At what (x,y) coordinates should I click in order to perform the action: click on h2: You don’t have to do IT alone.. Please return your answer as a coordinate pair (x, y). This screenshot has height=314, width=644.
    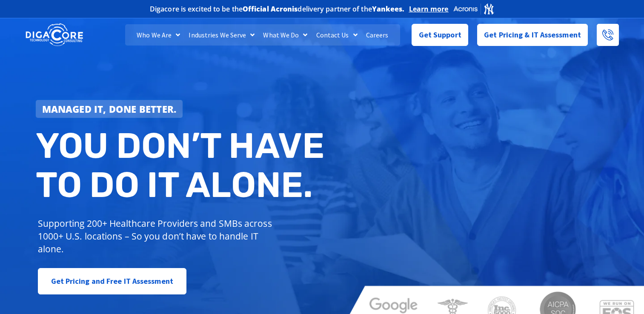
    Looking at the image, I should click on (182, 165).